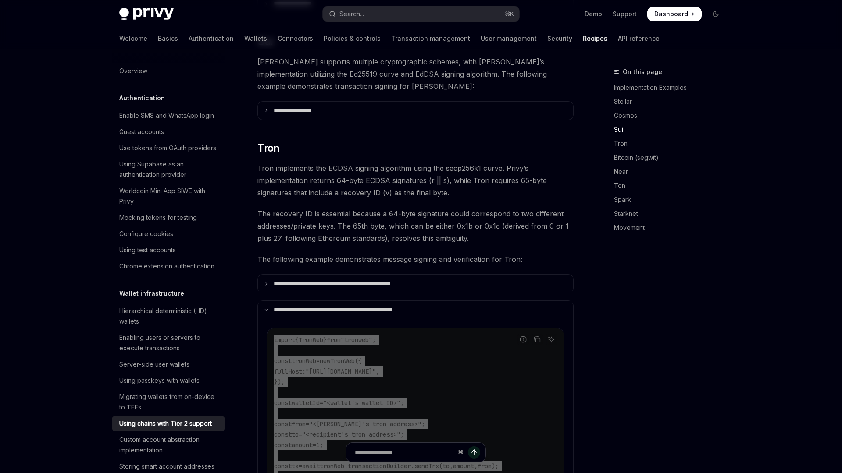  I want to click on div: Chrome extension authentication, so click(167, 266).